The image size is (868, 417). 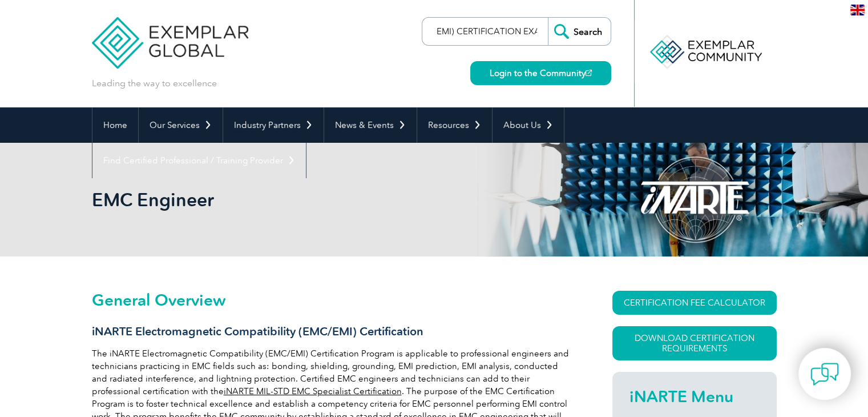 What do you see at coordinates (579, 31) in the screenshot?
I see `input: Search` at bounding box center [579, 31].